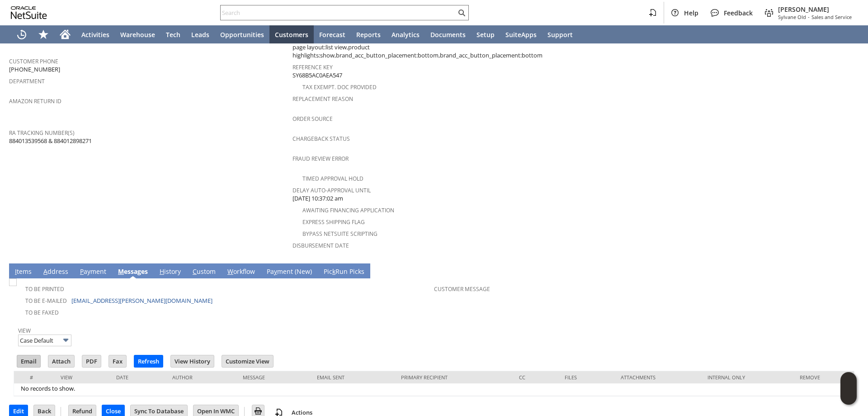 Image resolution: width=868 pixels, height=416 pixels. I want to click on a: Custom, so click(204, 272).